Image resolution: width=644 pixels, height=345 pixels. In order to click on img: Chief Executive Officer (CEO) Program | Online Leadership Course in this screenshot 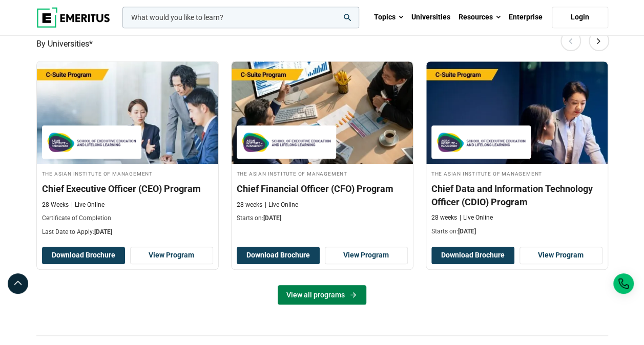, I will do `click(128, 113)`.